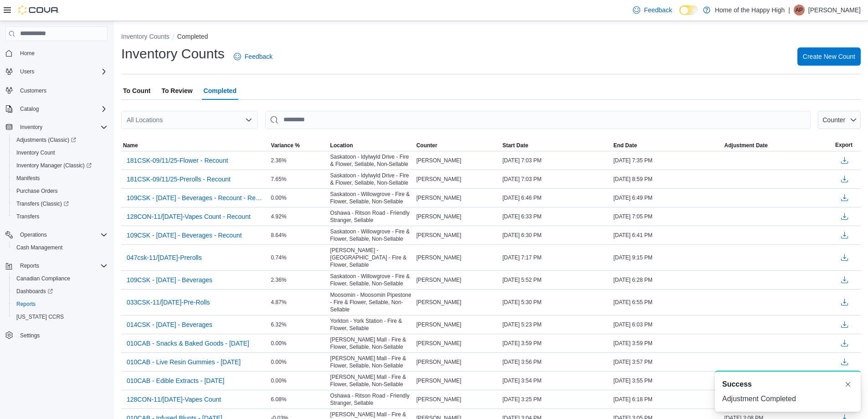  Describe the element at coordinates (33, 91) in the screenshot. I see `a: Customers` at that location.